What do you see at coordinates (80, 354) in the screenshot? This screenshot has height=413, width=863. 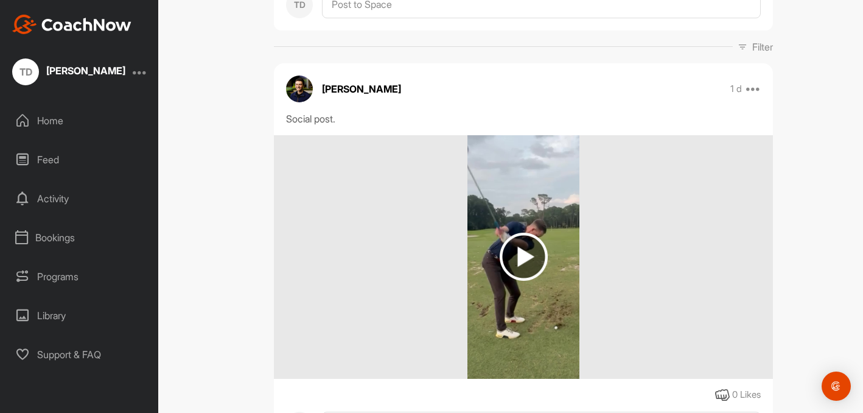 I see `div: Support & FAQ` at bounding box center [80, 354].